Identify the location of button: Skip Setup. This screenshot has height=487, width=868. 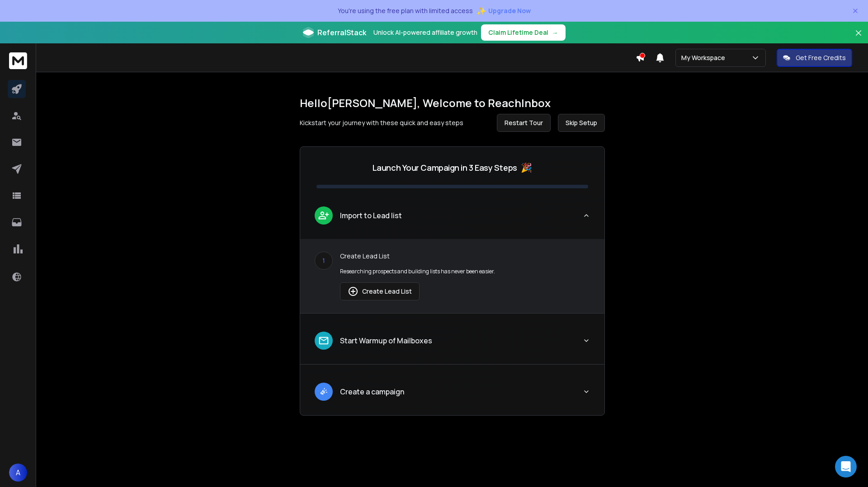
(581, 123).